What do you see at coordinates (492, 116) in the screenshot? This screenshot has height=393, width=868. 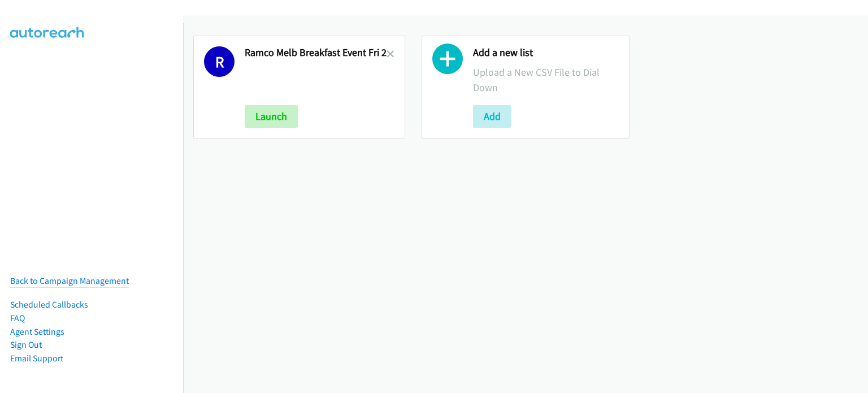 I see `button: Add` at bounding box center [492, 116].